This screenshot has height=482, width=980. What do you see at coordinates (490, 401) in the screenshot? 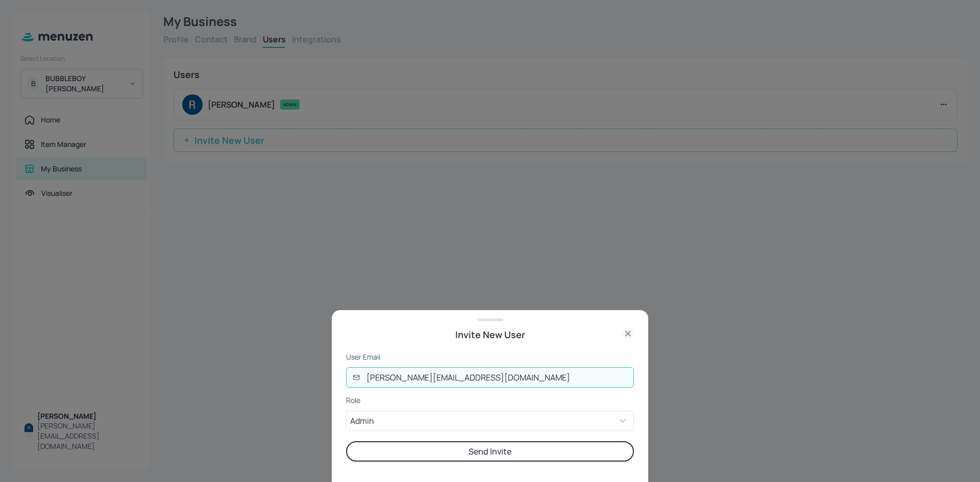
I see `p: Role` at bounding box center [490, 401].